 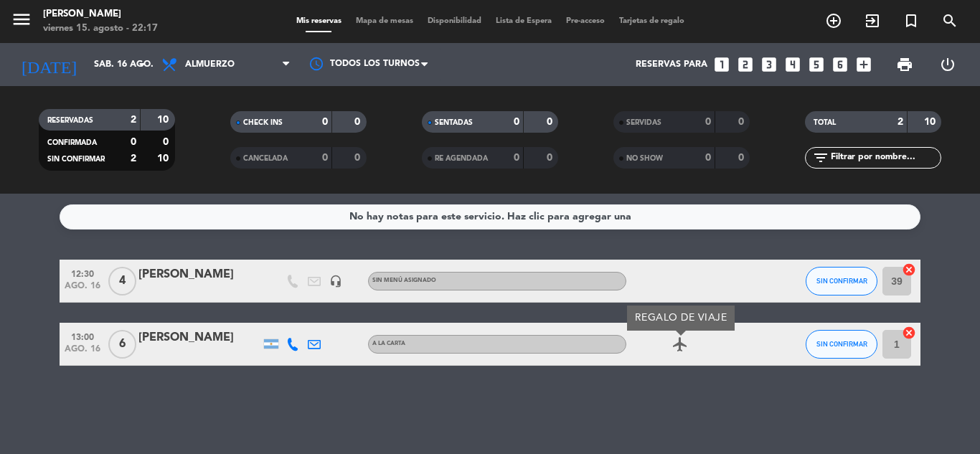 I want to click on span: A LA CARTA, so click(x=389, y=344).